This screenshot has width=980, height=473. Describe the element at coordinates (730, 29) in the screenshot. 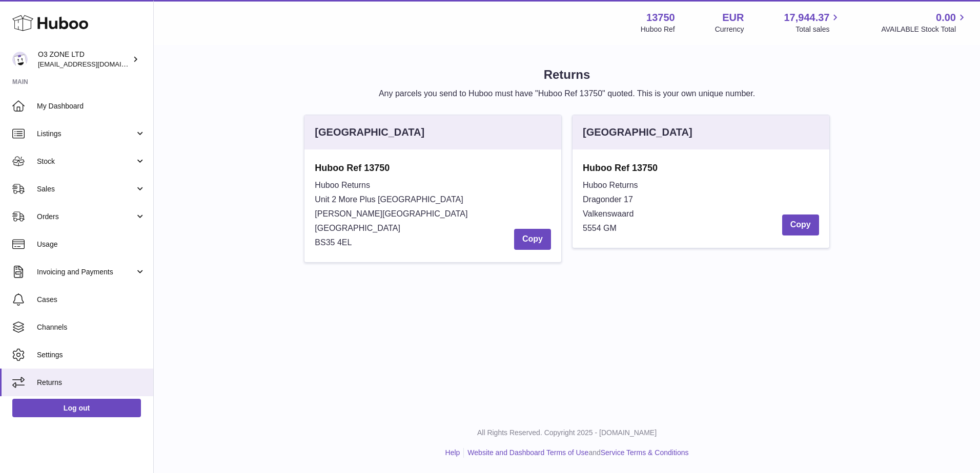

I see `div: Currency` at that location.